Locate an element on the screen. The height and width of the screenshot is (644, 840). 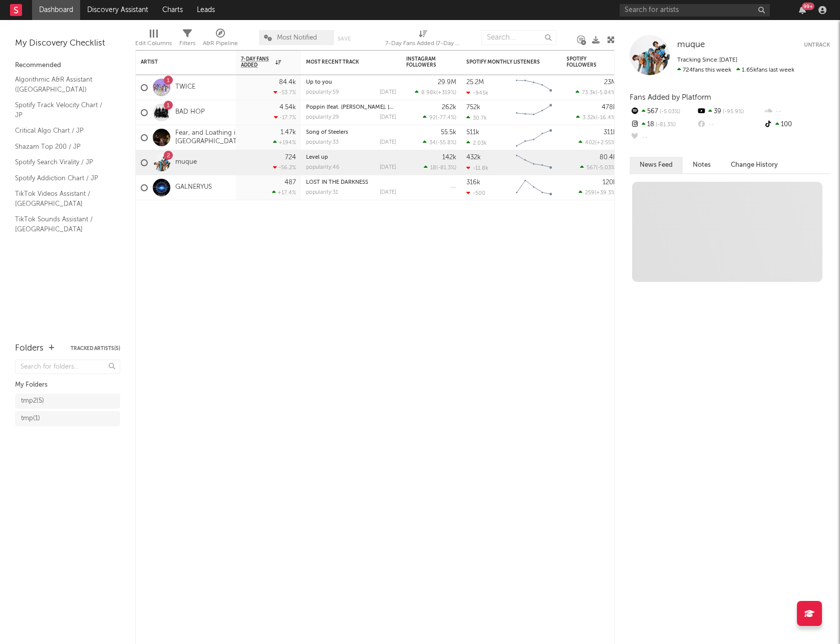
a: Up to you is located at coordinates (319, 82).